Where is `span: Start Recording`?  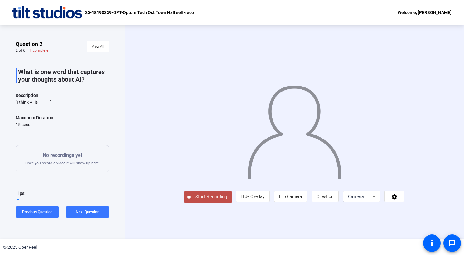 span: Start Recording is located at coordinates (211, 197).